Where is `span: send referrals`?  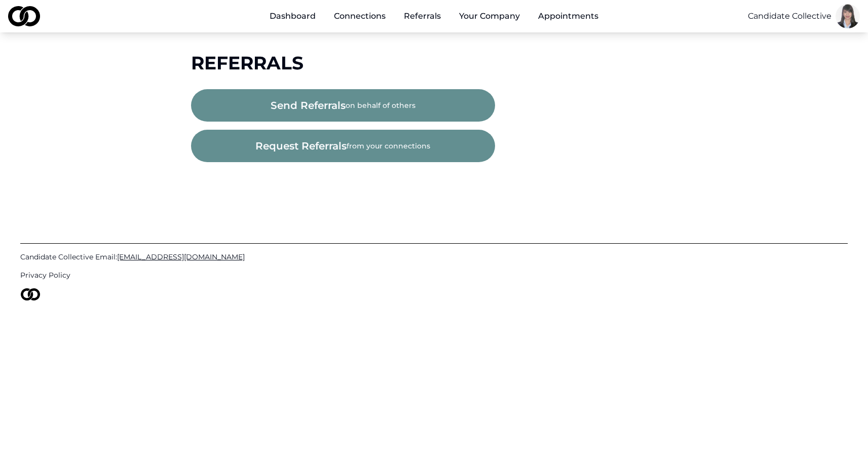 span: send referrals is located at coordinates (308, 105).